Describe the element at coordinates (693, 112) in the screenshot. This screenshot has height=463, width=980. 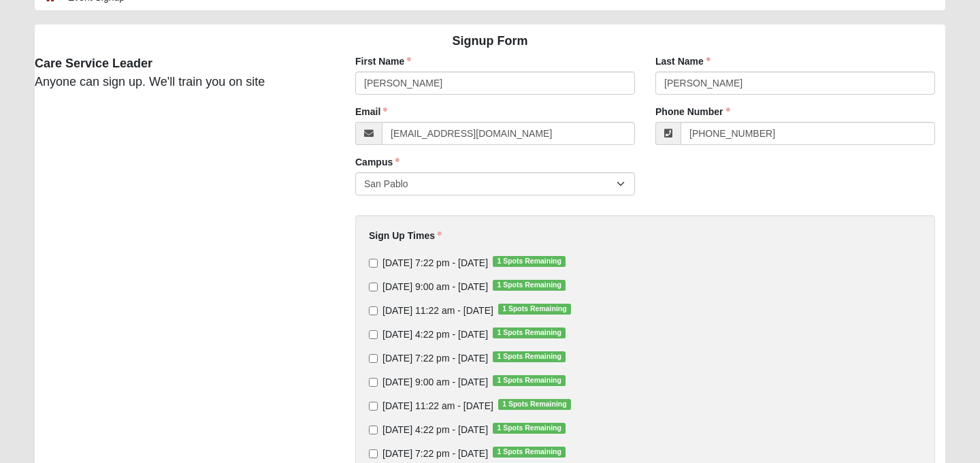
I see `label: Phone Number` at that location.